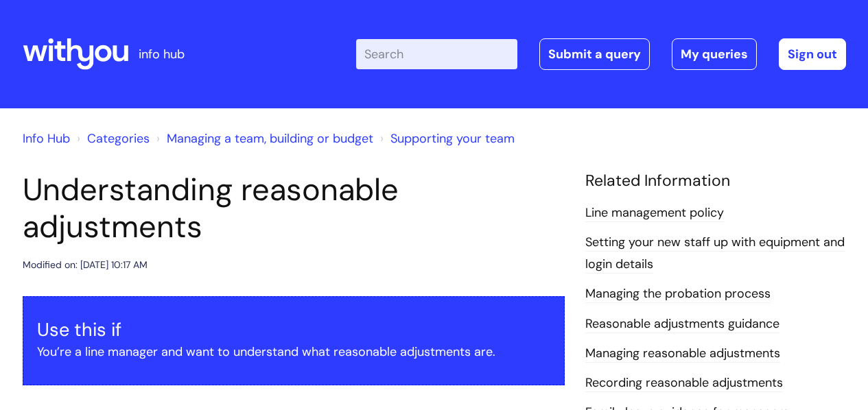 This screenshot has height=410, width=868. I want to click on h4: Related Information, so click(715, 181).